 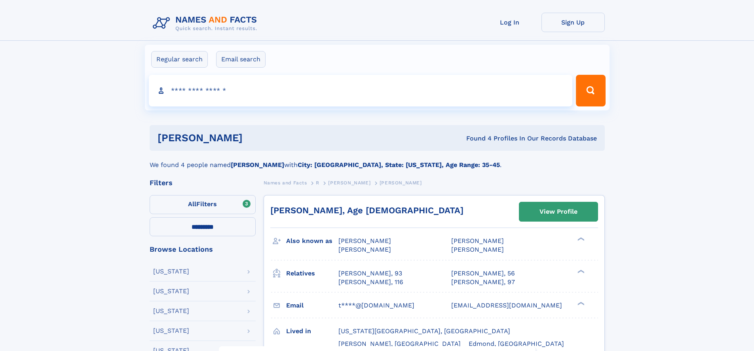 What do you see at coordinates (559, 212) in the screenshot?
I see `a: View Profile` at bounding box center [559, 212].